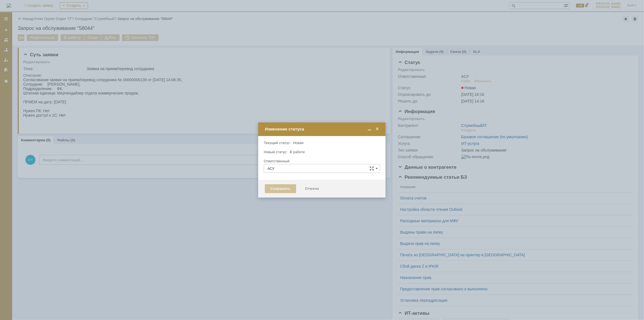  Describe the element at coordinates (322, 129) in the screenshot. I see `div: Изменение статуса` at that location.